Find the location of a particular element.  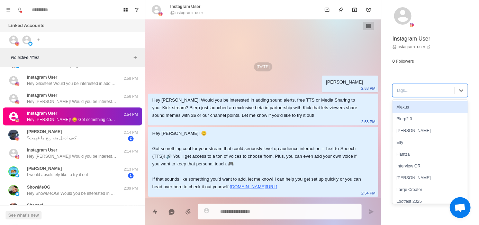

button: Notifications is located at coordinates (19, 10).